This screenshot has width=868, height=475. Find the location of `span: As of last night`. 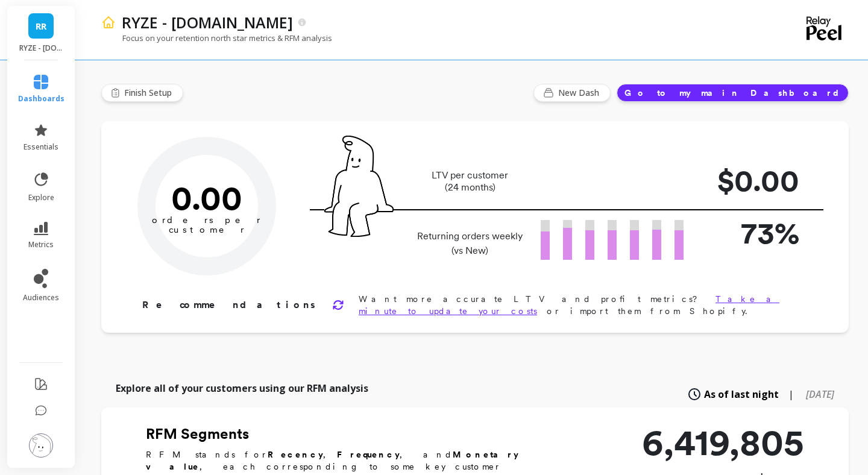

span: As of last night is located at coordinates (741, 394).